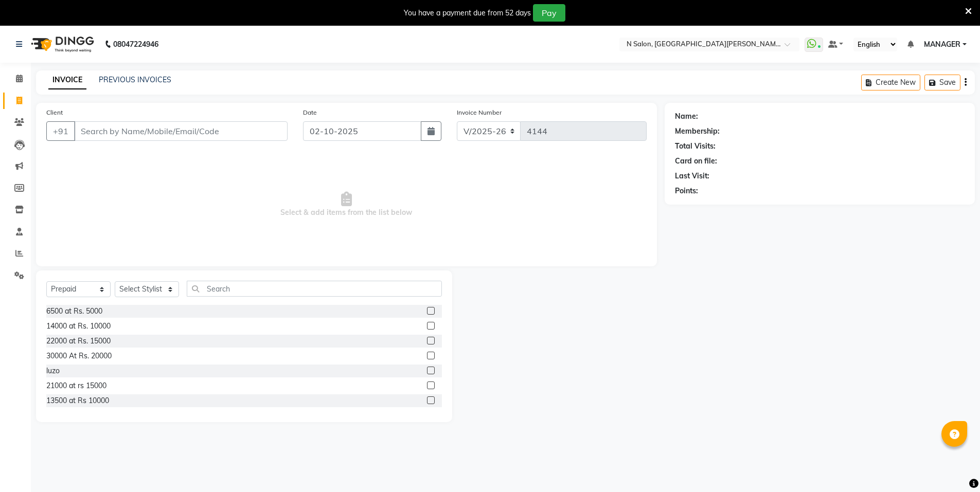  What do you see at coordinates (697, 131) in the screenshot?
I see `div: Membership:` at bounding box center [697, 131].